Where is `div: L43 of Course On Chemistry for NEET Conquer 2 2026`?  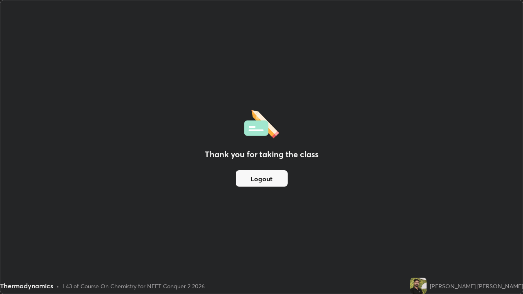 div: L43 of Course On Chemistry for NEET Conquer 2 2026 is located at coordinates (134, 286).